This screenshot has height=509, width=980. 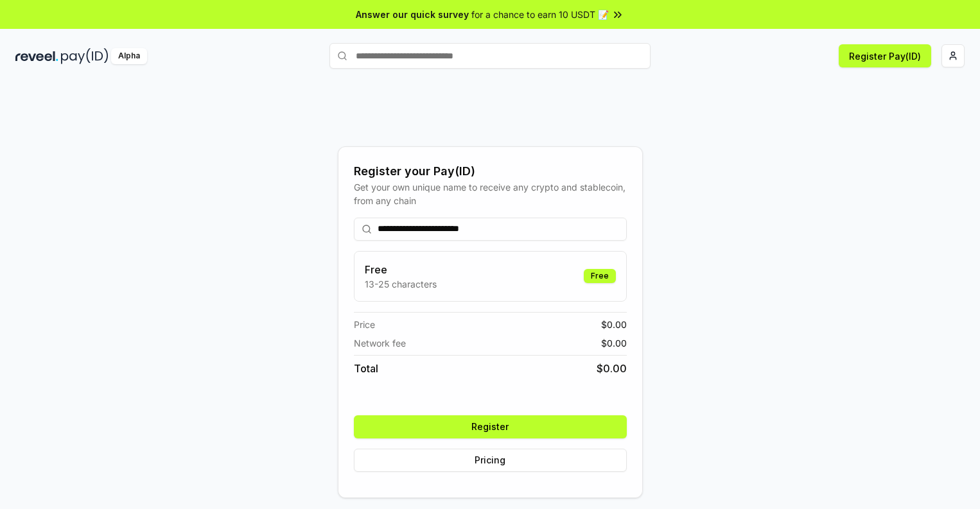 What do you see at coordinates (885, 56) in the screenshot?
I see `button: Register Pay(ID)` at bounding box center [885, 56].